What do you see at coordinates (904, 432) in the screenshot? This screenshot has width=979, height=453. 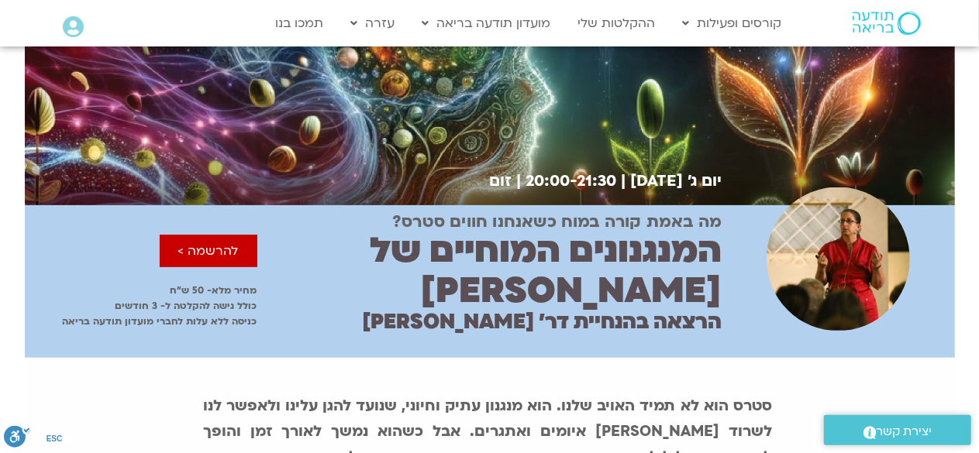 I see `span: יצירת קשר` at bounding box center [904, 432].